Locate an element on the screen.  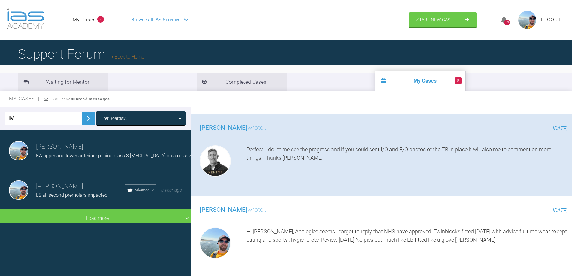
img: Josh Rowley is located at coordinates (215, 161).